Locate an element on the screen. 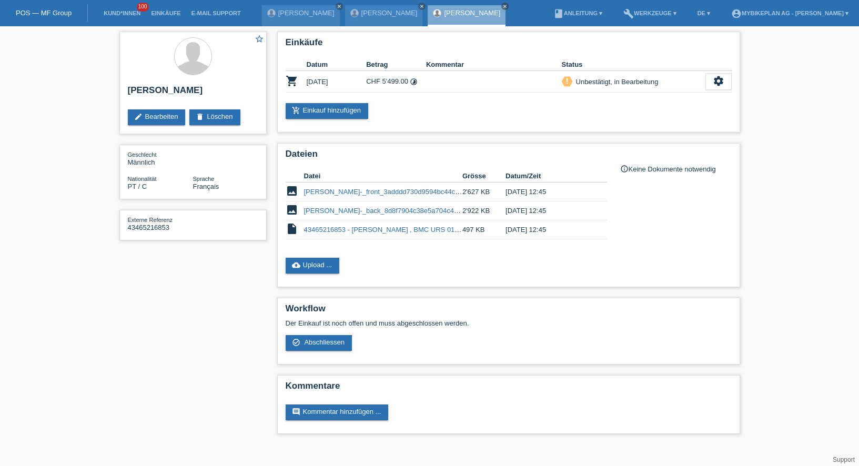  i: POSP00027216 is located at coordinates (292, 81).